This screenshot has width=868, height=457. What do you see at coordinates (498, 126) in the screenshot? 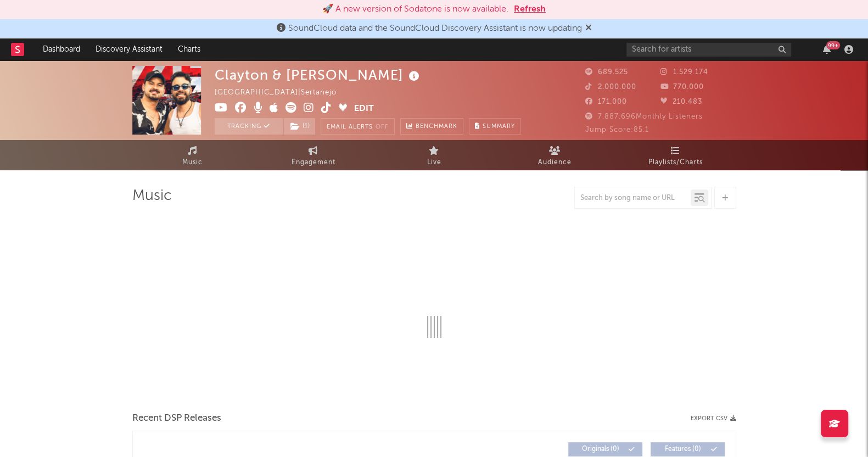
I see `span: Summary` at bounding box center [498, 126].